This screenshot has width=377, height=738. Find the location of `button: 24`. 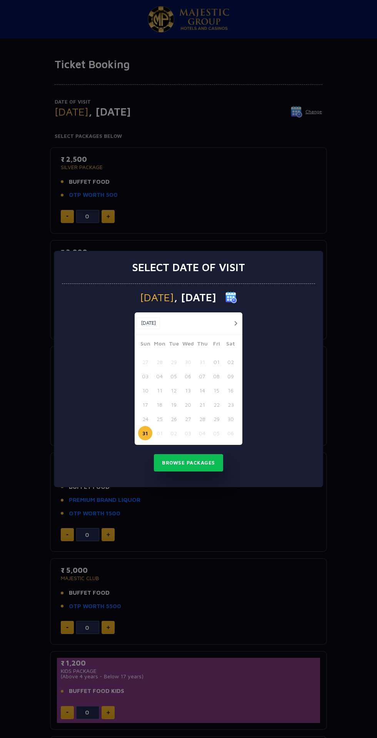

button: 24 is located at coordinates (145, 418).